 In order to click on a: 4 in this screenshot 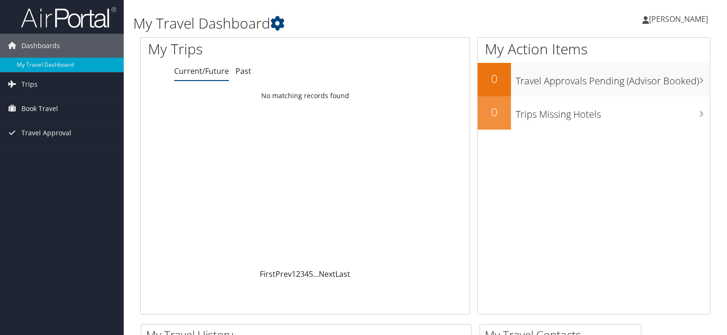, I will do `click(306, 274)`.